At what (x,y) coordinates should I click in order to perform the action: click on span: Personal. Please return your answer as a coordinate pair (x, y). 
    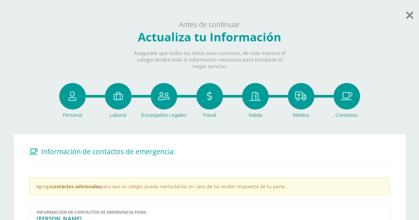
    Looking at the image, I should click on (72, 115).